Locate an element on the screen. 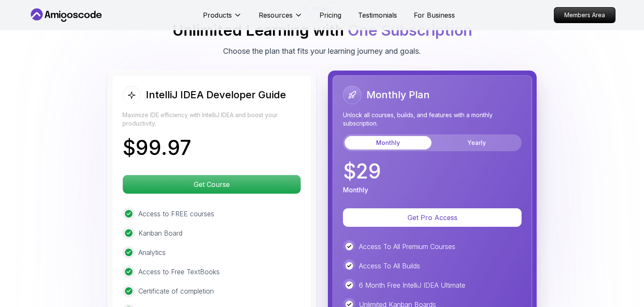 Image resolution: width=644 pixels, height=307 pixels. a: Get Course is located at coordinates (212, 184).